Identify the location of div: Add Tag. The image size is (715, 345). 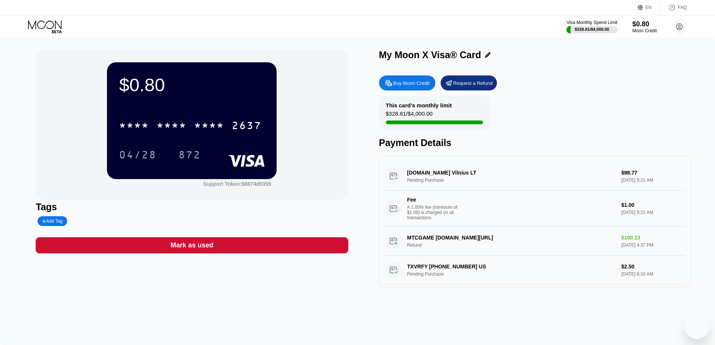
(52, 221).